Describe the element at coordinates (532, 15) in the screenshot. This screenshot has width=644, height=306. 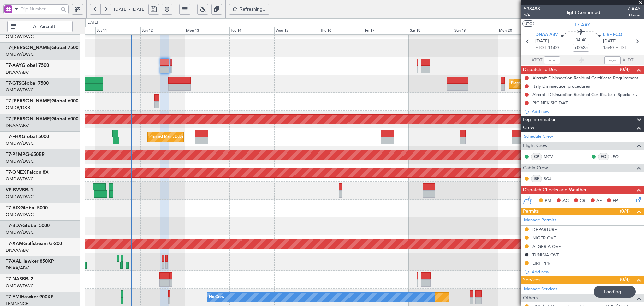
I see `span: 1/4` at that location.